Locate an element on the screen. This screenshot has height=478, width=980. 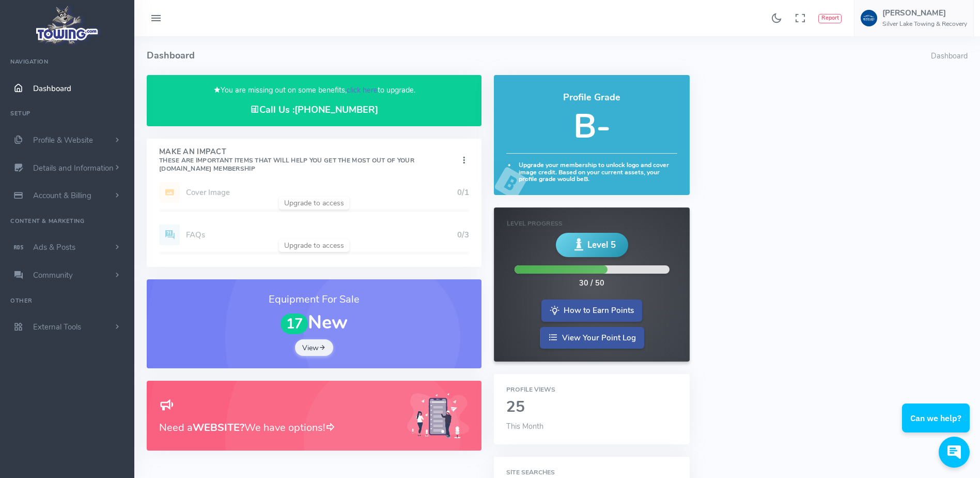
h6: Upgrade your membership to unlock logo and cover image credit. Based on your current assets, your... is located at coordinates (591, 172).